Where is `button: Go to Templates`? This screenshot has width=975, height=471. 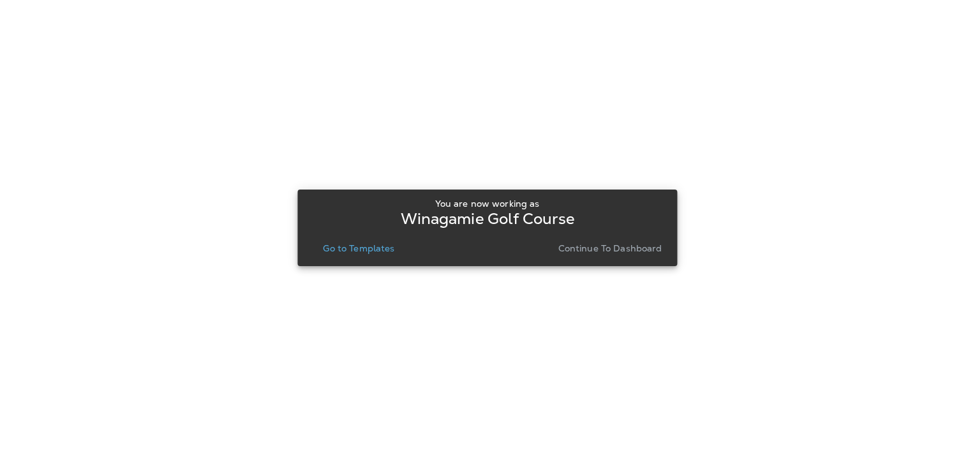 button: Go to Templates is located at coordinates (358, 248).